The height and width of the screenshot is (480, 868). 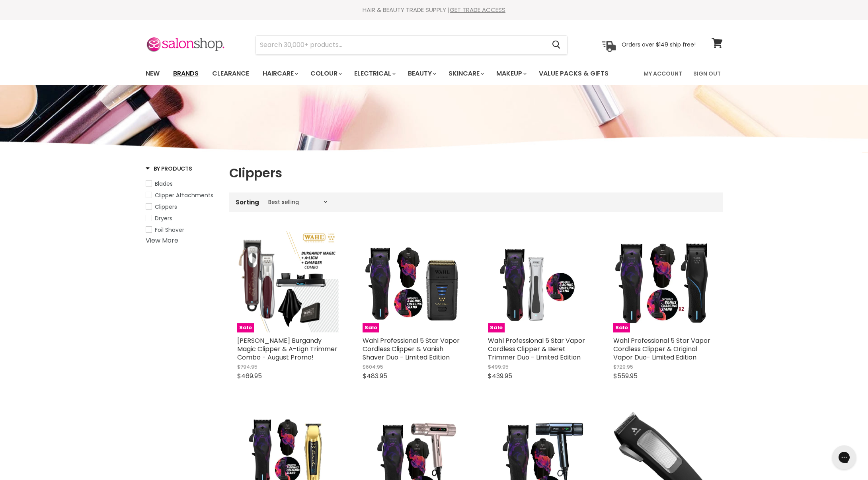 I want to click on span: $604.95, so click(x=373, y=367).